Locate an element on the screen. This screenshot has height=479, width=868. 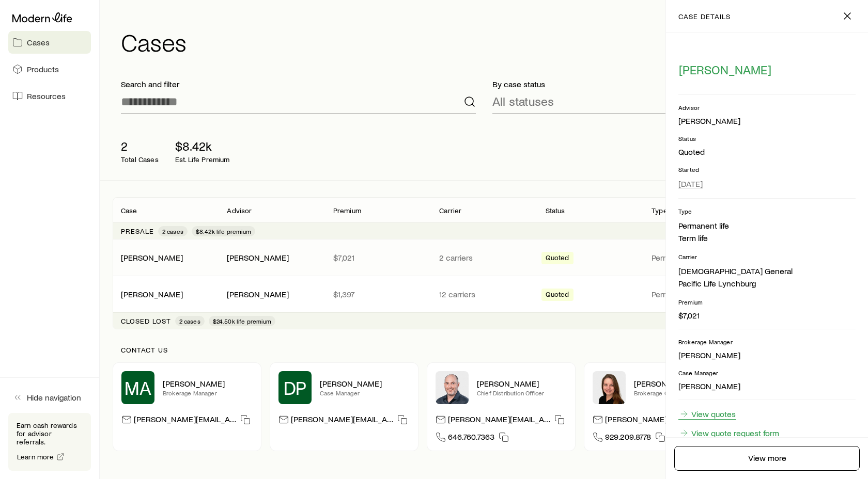
p: Search and filter is located at coordinates (298, 84).